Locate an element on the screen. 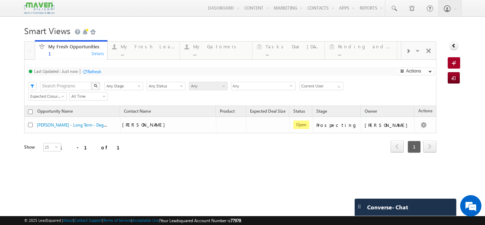 The width and height of the screenshot is (485, 225). span: next is located at coordinates (429, 146).